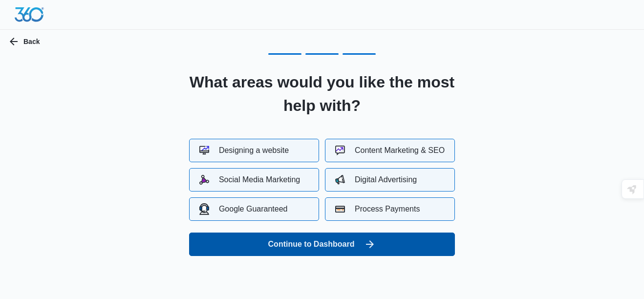 Image resolution: width=644 pixels, height=299 pixels. I want to click on div: Google Guaranteed, so click(243, 209).